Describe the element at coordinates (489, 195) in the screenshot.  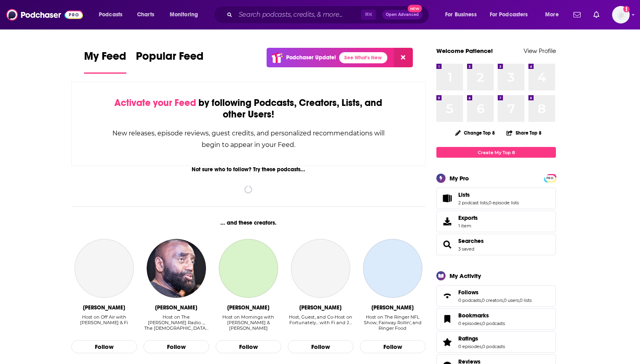
I see `a: Lists` at that location.